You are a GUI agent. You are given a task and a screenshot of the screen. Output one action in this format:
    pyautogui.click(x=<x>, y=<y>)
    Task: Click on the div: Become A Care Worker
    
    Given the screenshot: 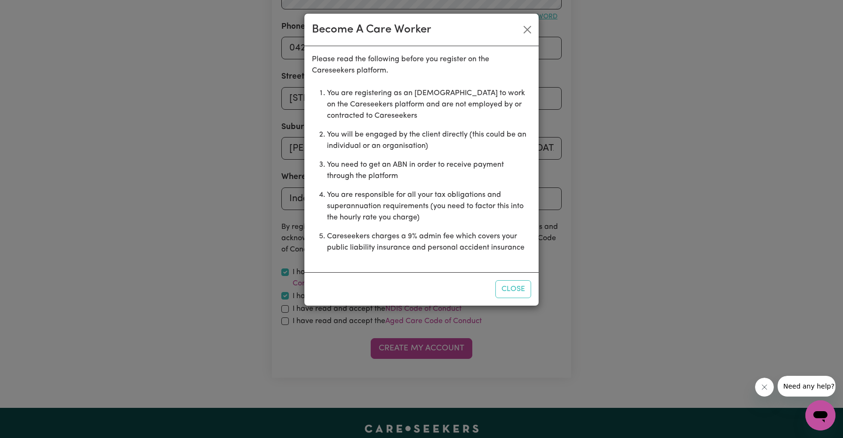 What is the action you would take?
    pyautogui.click(x=372, y=30)
    